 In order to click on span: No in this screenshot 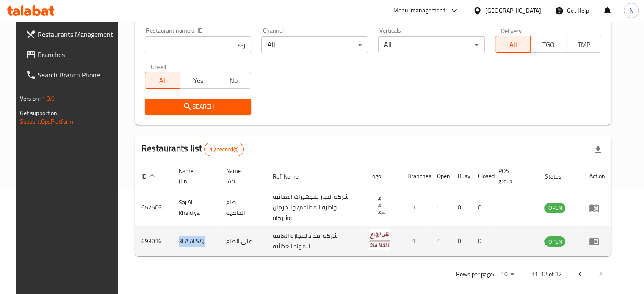, I will do `click(234, 80)`.